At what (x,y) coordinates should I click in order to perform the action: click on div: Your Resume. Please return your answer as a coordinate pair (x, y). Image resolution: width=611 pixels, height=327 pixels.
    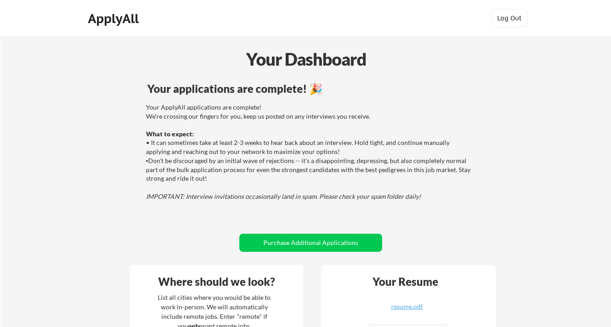
    Looking at the image, I should click on (406, 282).